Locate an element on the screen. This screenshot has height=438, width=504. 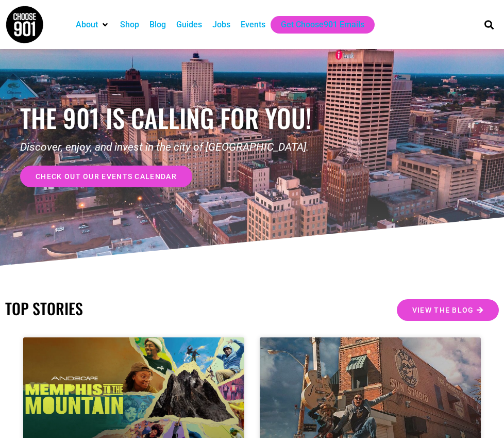
div: Shop is located at coordinates (129, 25).